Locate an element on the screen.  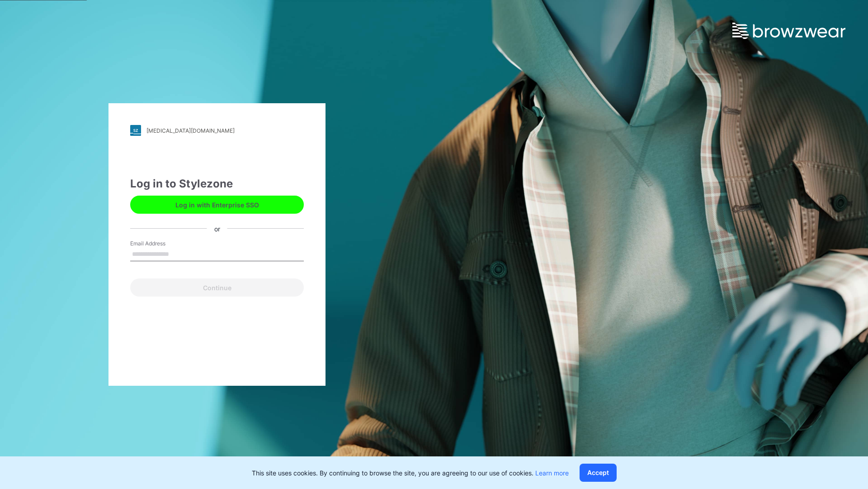
div: or is located at coordinates (217, 228).